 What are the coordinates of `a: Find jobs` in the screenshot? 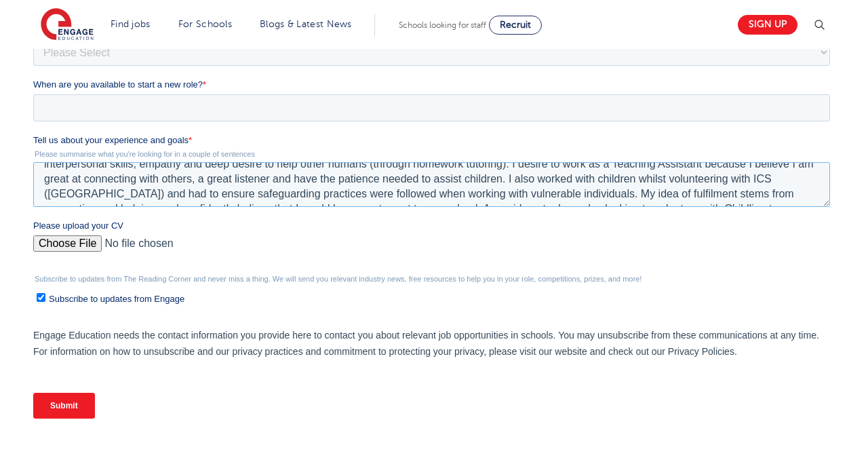 It's located at (130, 23).